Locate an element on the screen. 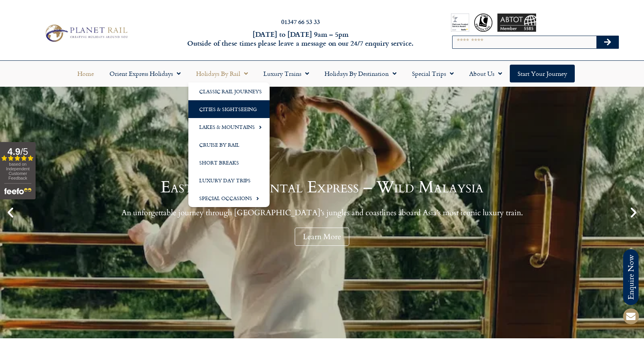  button: Search is located at coordinates (608, 42).